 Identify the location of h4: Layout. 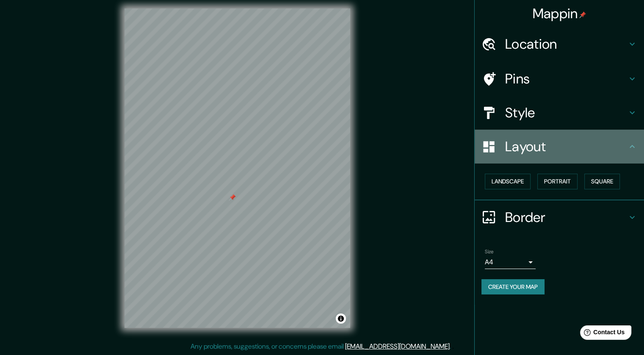
(566, 146).